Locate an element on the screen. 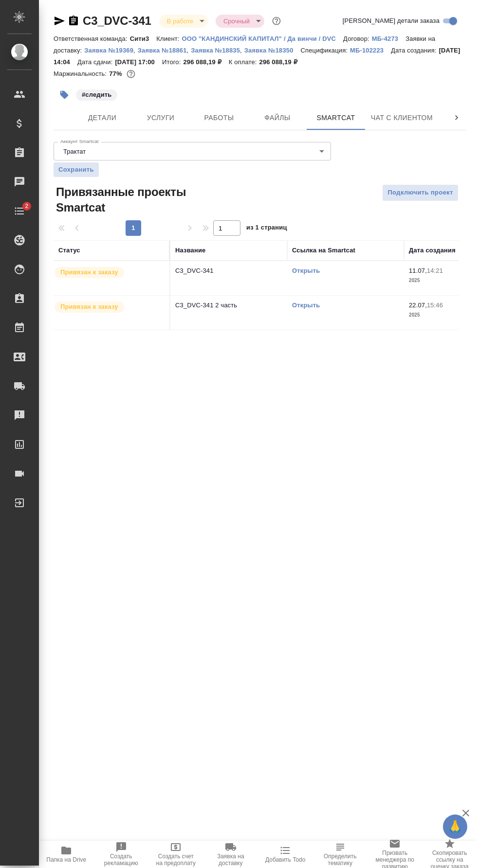 The image size is (477, 868). button: Срочный is located at coordinates (236, 21).